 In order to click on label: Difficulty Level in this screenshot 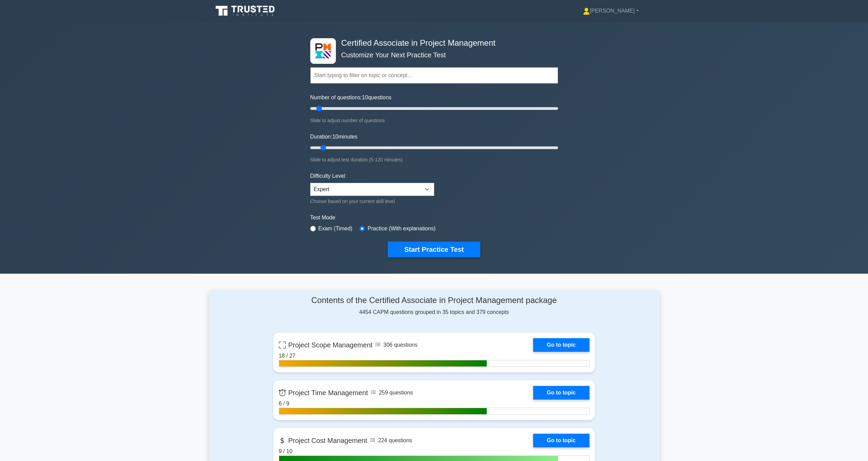, I will do `click(328, 176)`.